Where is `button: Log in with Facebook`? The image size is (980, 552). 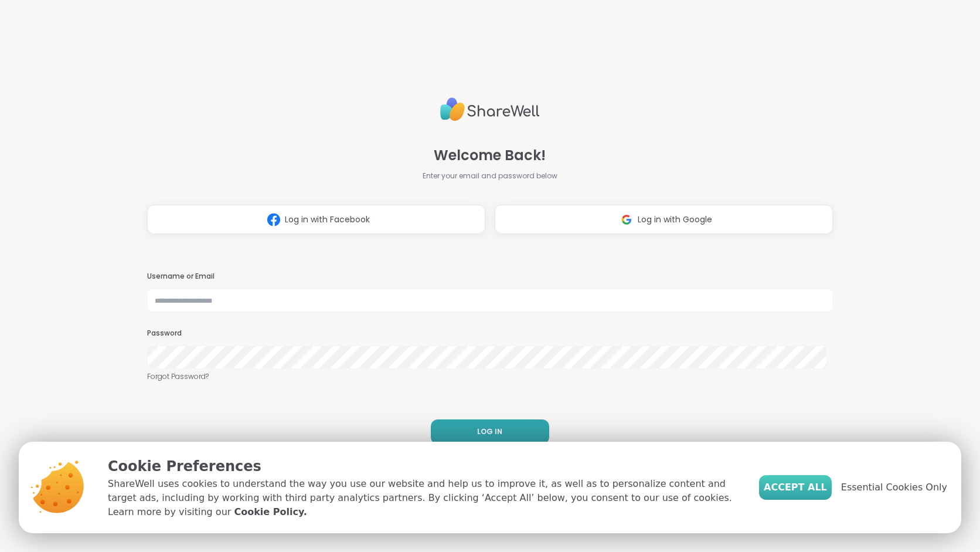 button: Log in with Facebook is located at coordinates (316, 219).